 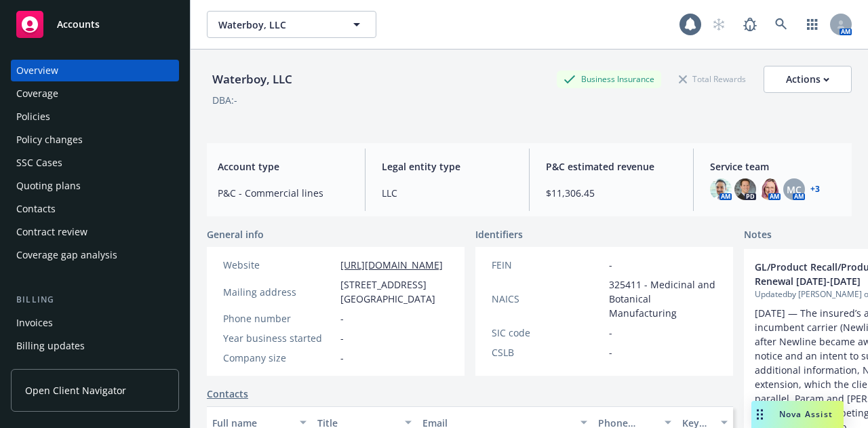 What do you see at coordinates (95, 25) in the screenshot?
I see `a: Accounts` at bounding box center [95, 25].